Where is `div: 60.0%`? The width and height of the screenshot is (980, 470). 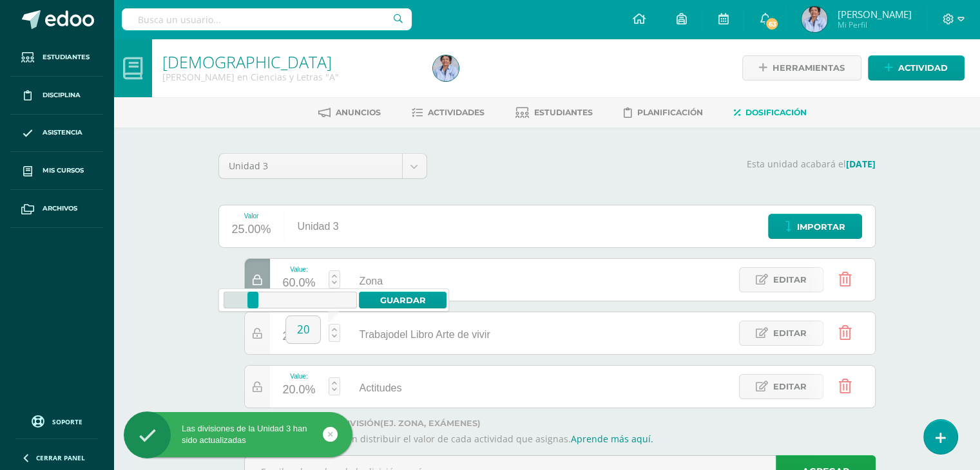 div: 60.0% is located at coordinates (299, 283).